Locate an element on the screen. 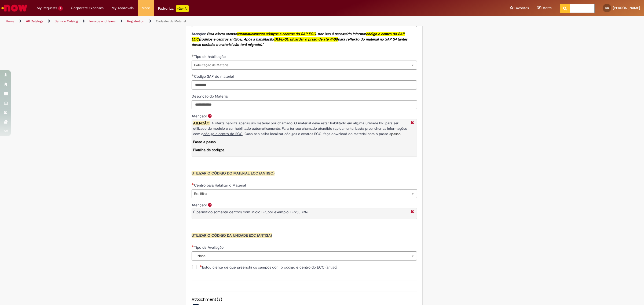 The height and width of the screenshot is (305, 644). img: ServiceNow is located at coordinates (14, 8).